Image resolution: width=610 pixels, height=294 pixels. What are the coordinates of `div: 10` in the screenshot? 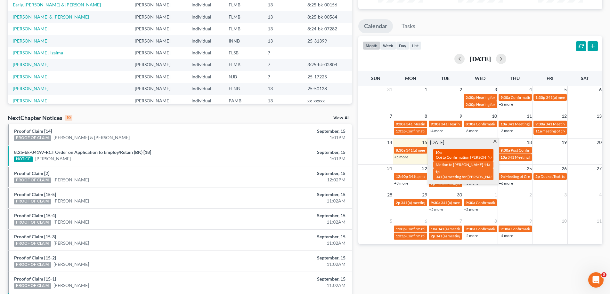 It's located at (68, 118).